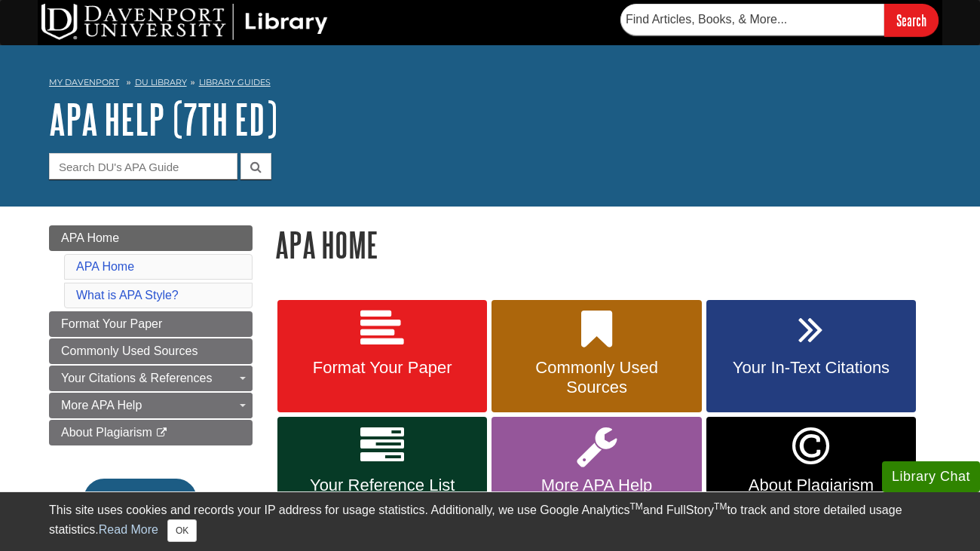 This screenshot has width=980, height=551. Describe the element at coordinates (144, 166) in the screenshot. I see `input: Search DU's APA Guide` at that location.